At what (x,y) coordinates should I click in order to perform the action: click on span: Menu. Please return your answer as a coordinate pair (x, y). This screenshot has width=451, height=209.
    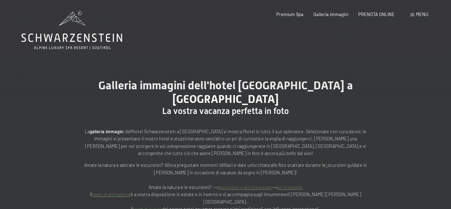
    Looking at the image, I should click on (422, 14).